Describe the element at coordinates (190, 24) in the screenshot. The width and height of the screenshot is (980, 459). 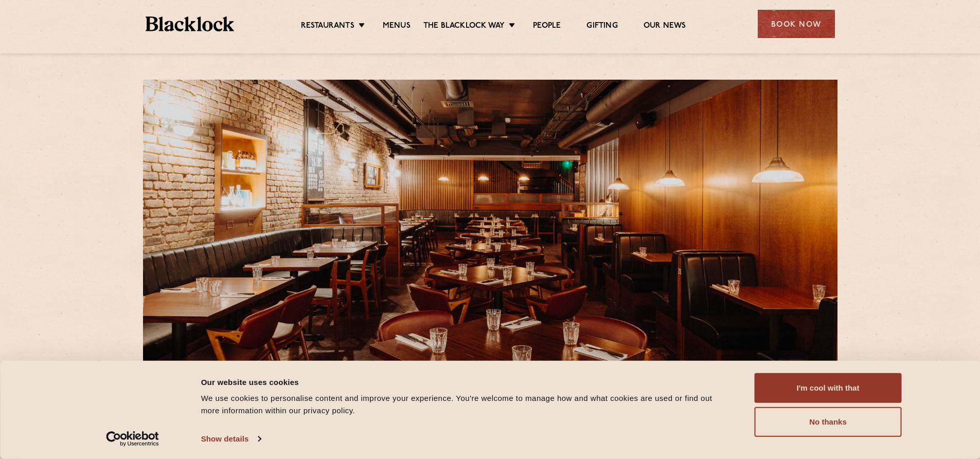
I see `img: BL_Textured_Logo-footer-cropped.svg` at that location.